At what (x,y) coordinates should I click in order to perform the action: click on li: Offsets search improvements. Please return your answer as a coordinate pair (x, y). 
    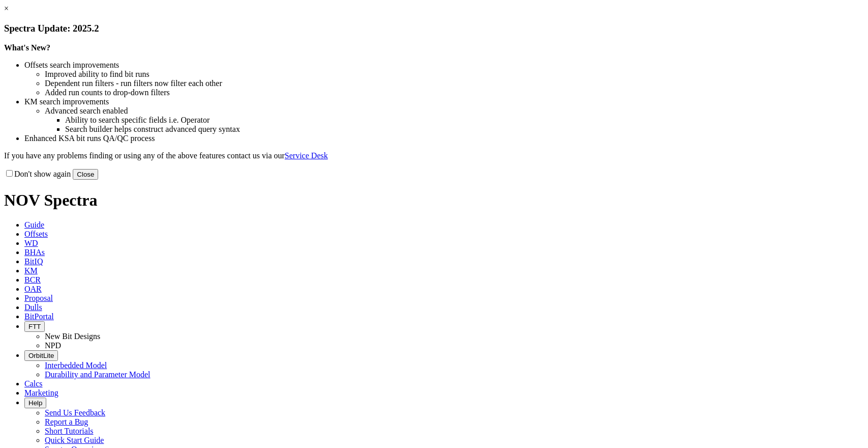
    Looking at the image, I should click on (444, 65).